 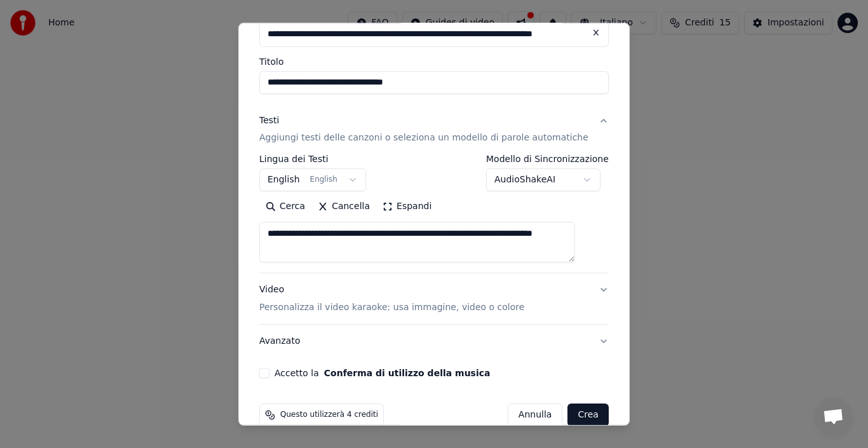 What do you see at coordinates (344, 206) in the screenshot?
I see `button: Cancella` at bounding box center [344, 206].